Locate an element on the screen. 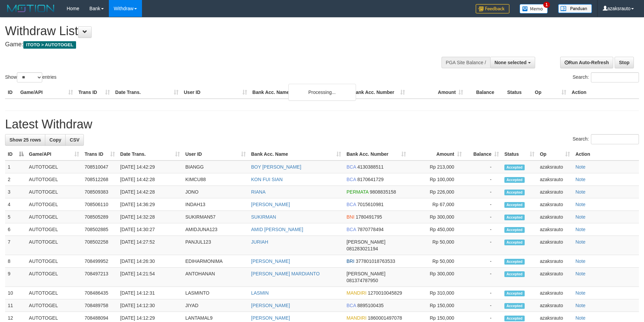 The height and width of the screenshot is (322, 644). th: ID: activate to sort column descending is located at coordinates (15, 154).